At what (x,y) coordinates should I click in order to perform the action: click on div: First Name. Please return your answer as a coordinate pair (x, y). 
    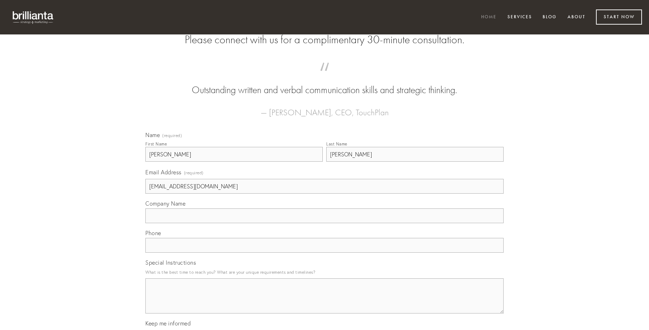
    Looking at the image, I should click on (156, 144).